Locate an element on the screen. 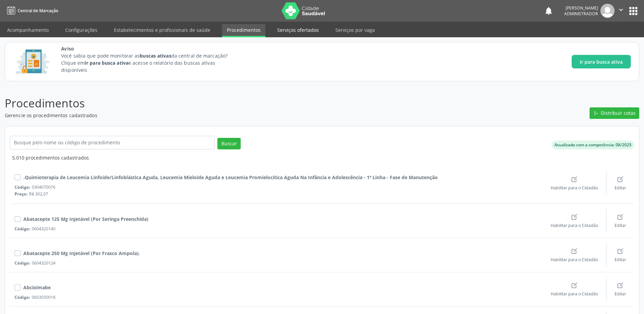  div: Abciximabe is located at coordinates (37, 287).